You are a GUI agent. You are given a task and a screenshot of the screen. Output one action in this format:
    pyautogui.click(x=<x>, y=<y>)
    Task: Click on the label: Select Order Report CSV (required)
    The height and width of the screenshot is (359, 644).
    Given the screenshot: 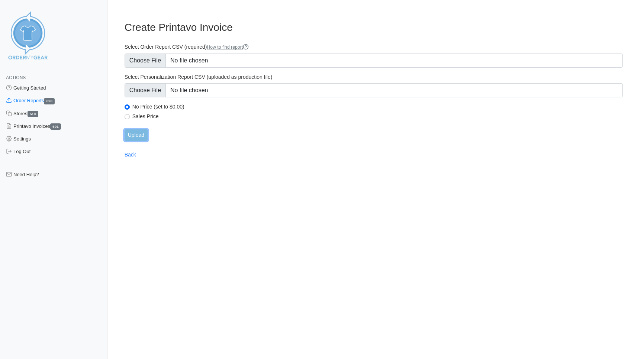 What is the action you would take?
    pyautogui.click(x=374, y=47)
    